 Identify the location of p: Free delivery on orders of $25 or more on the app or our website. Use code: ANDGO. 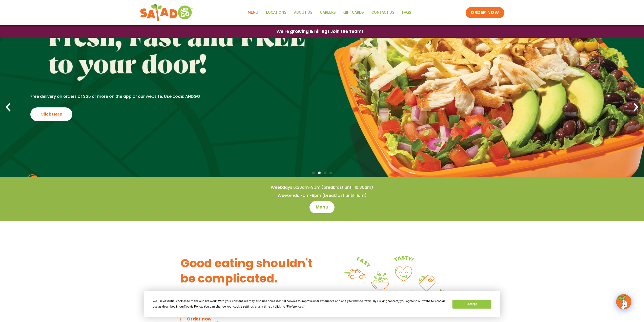
(115, 96).